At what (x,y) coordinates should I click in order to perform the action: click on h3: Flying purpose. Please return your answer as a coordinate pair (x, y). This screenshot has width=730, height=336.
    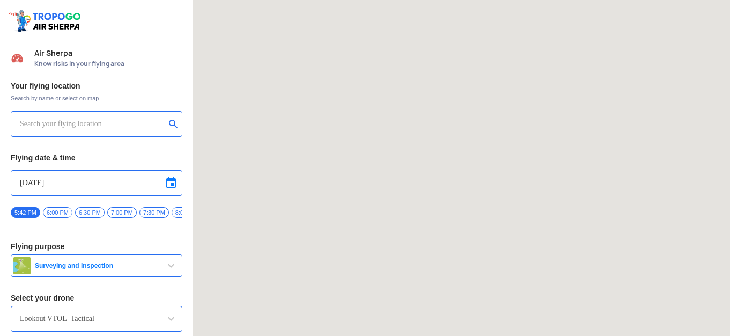
    Looking at the image, I should click on (97, 246).